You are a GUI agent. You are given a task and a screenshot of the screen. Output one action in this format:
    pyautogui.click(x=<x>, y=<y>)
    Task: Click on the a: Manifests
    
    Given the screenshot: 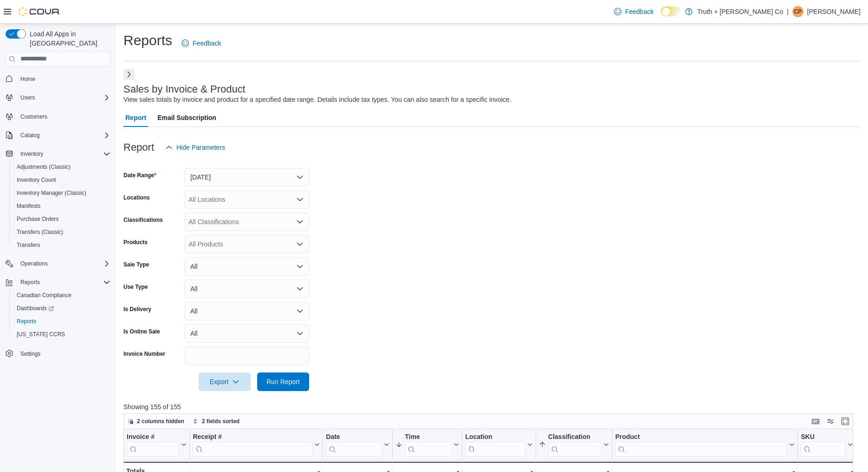 What is the action you would take?
    pyautogui.click(x=29, y=206)
    